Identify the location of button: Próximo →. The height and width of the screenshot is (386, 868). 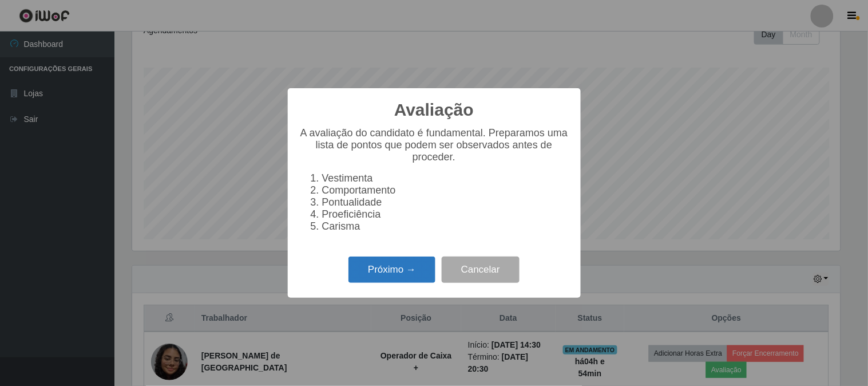
(392, 269).